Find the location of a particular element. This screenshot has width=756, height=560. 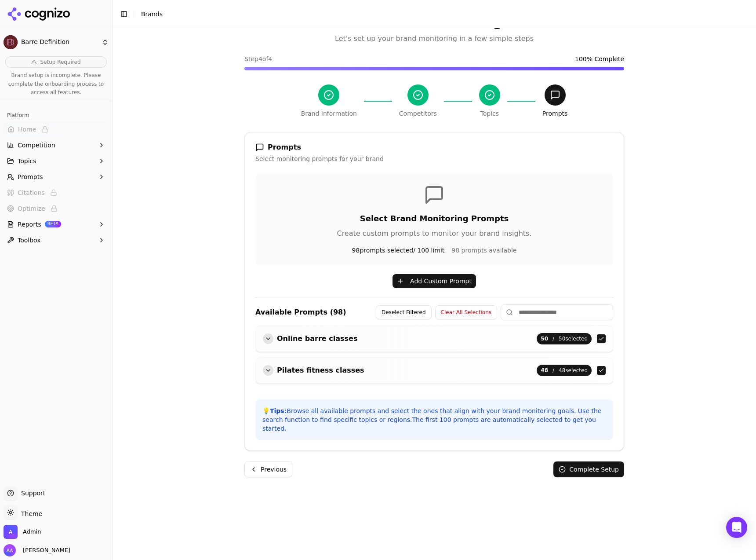

p: Brand setup is incomplete. Please complete the onboarding process to access all features. is located at coordinates (56, 84).